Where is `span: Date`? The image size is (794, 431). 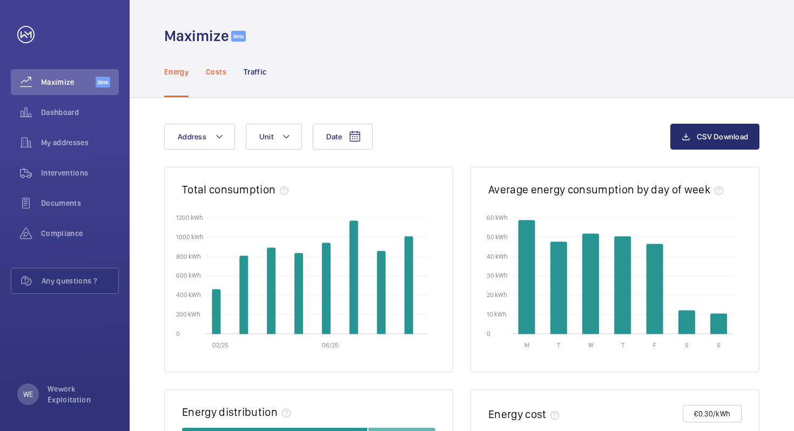 span: Date is located at coordinates (334, 137).